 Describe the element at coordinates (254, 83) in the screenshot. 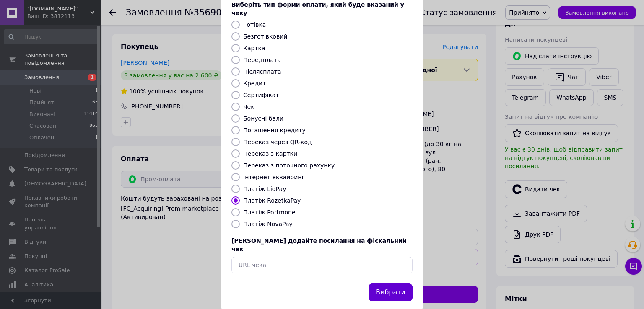

I see `label: Кредит` at that location.